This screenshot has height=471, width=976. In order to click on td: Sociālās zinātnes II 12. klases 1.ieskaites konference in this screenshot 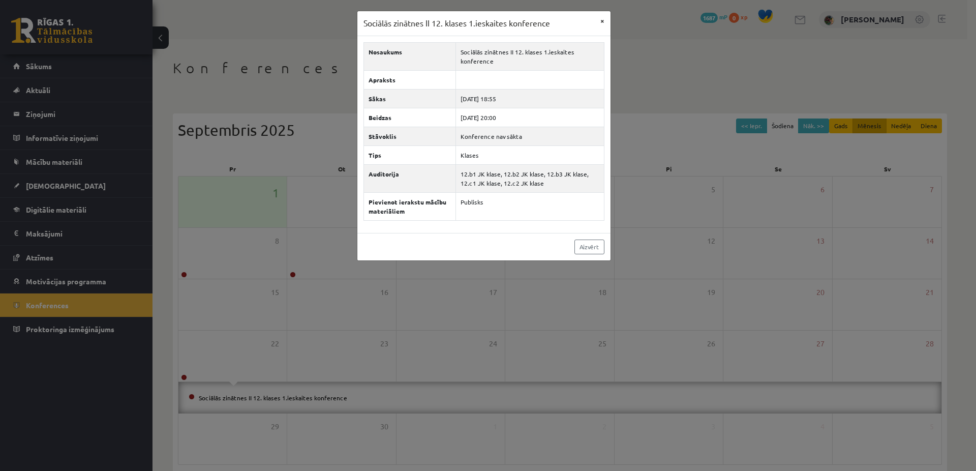, I will do `click(530, 56)`.